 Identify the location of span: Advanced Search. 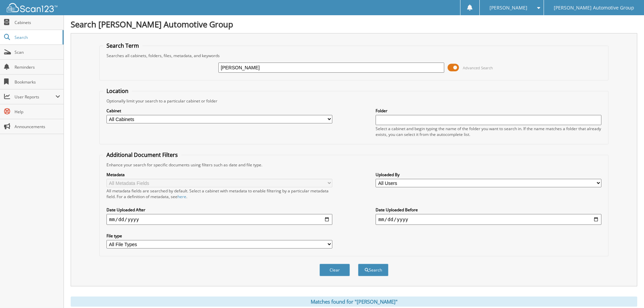
(477, 68).